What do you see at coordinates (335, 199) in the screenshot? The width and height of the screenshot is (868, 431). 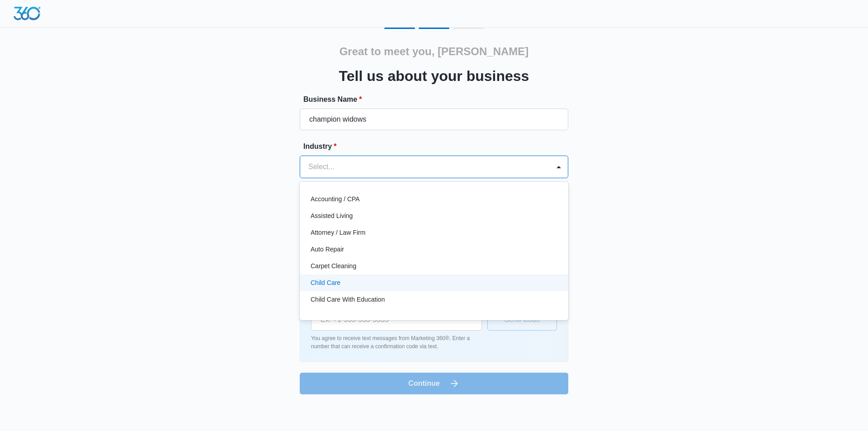 I see `p: Accounting / CPA` at bounding box center [335, 199].